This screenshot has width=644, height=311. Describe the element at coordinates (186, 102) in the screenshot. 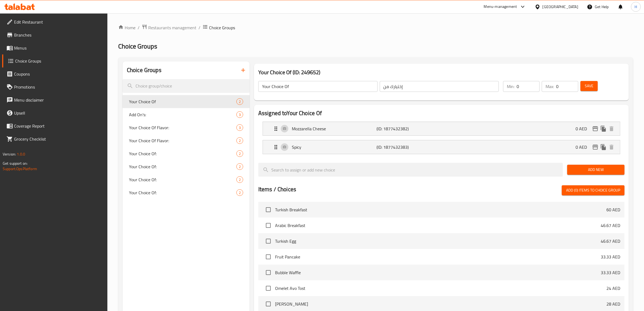

I see `div: Your Choice Of2` at that location.